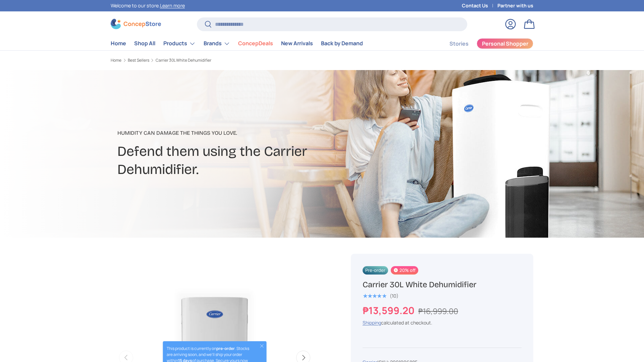 The width and height of the screenshot is (644, 362). Describe the element at coordinates (442, 322) in the screenshot. I see `div: calculated at checkout.` at that location.